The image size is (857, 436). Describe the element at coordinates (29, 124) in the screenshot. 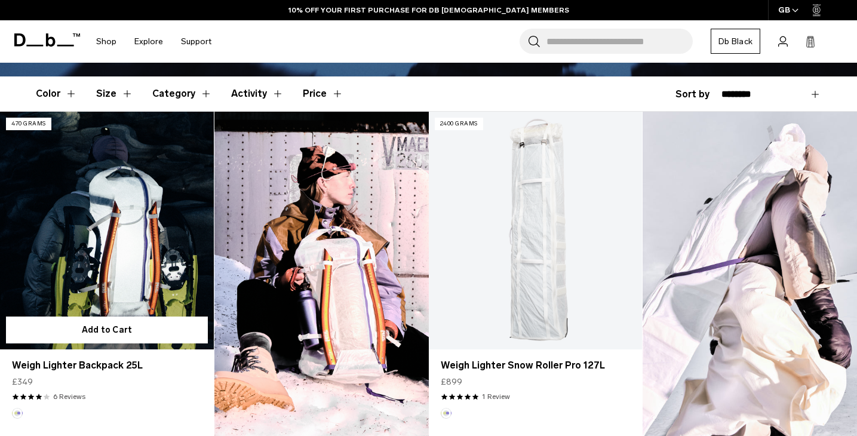

I see `p: 470 grams` at that location.